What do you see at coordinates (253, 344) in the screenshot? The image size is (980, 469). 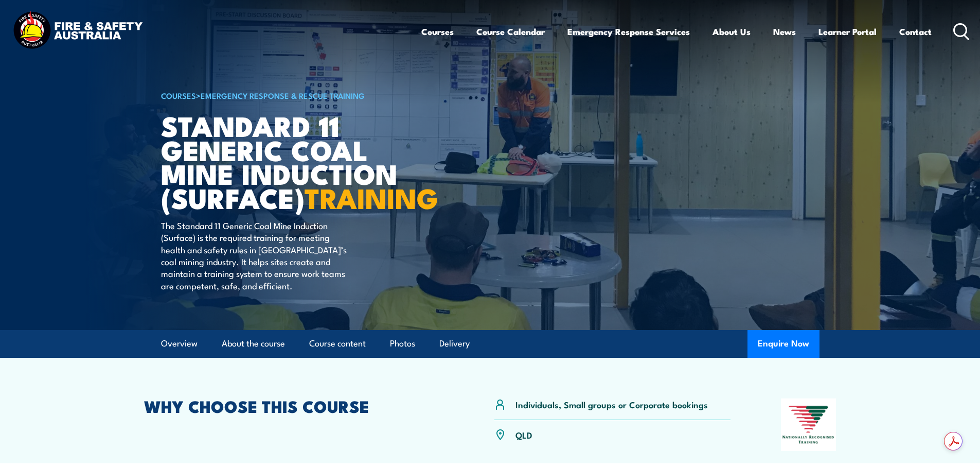 I see `a: About the course` at bounding box center [253, 344].